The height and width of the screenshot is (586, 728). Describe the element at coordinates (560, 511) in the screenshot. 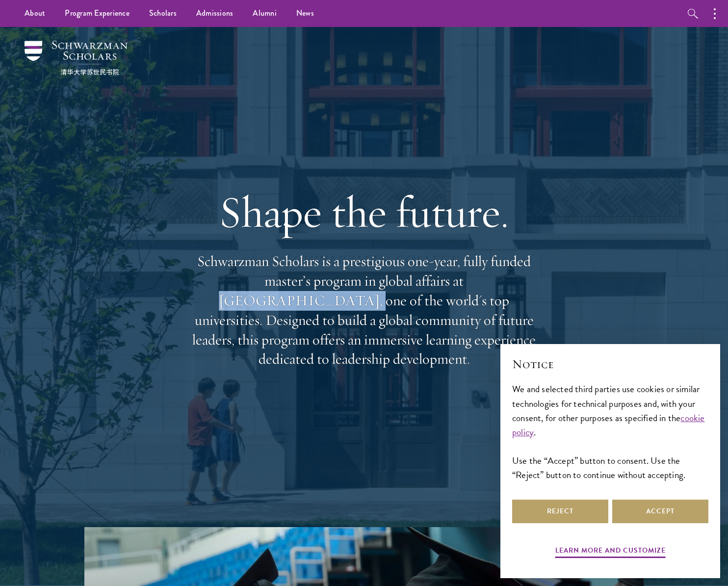

I see `button: Reject` at that location.